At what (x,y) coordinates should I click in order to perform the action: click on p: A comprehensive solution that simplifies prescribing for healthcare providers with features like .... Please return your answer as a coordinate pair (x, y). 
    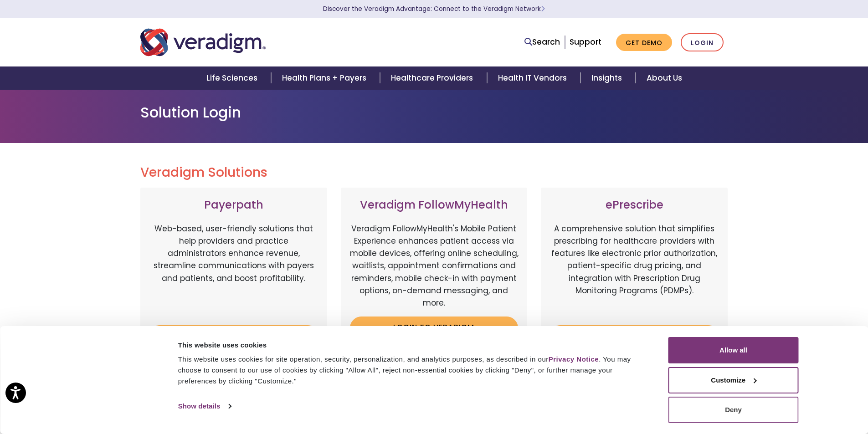
    Looking at the image, I should click on (634, 270).